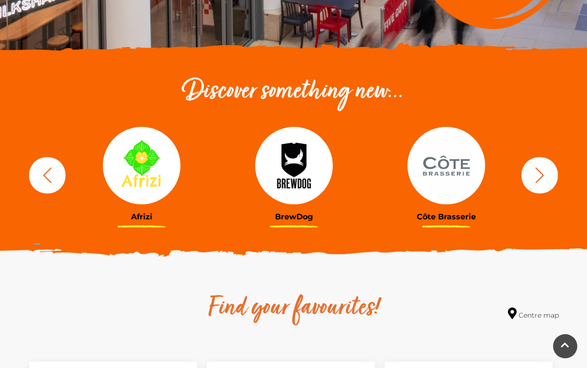 The image size is (587, 368). Describe the element at coordinates (294, 174) in the screenshot. I see `a: BrewDog` at that location.